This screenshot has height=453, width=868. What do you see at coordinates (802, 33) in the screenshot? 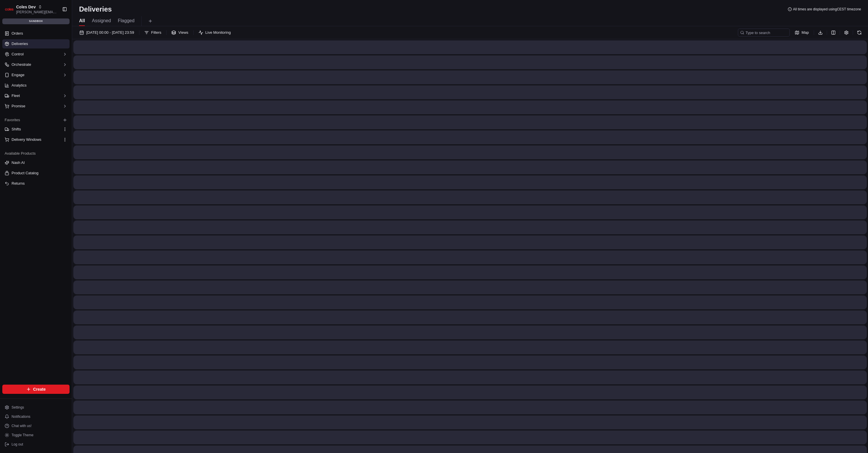
I see `button: Map` at bounding box center [802, 33].